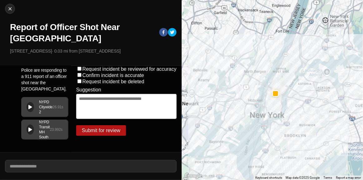  I want to click on img: Google, so click(194, 176).